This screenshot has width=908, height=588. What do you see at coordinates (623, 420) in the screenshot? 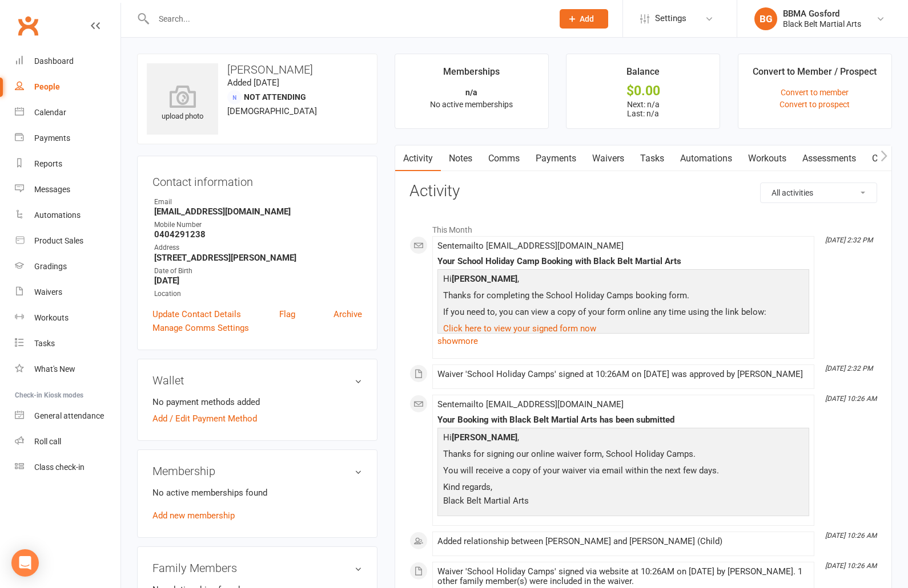
I see `div: Your Booking with Black Belt Martial Arts has been submitted` at bounding box center [623, 420].